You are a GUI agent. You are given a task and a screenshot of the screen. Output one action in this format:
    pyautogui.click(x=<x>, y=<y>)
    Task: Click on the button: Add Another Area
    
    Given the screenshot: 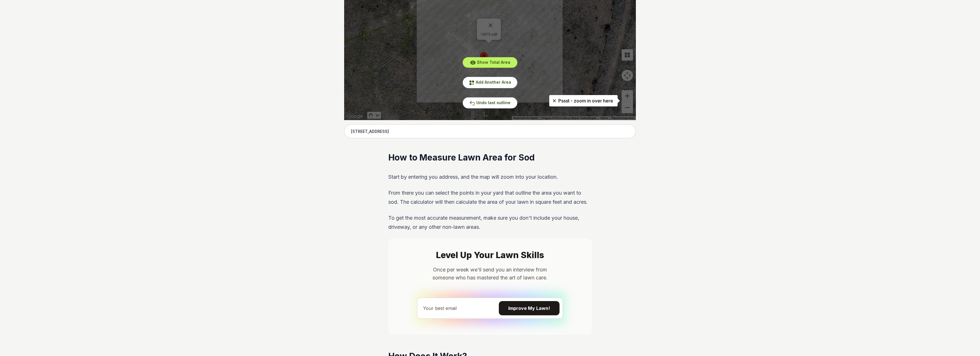 What is the action you would take?
    pyautogui.click(x=490, y=83)
    